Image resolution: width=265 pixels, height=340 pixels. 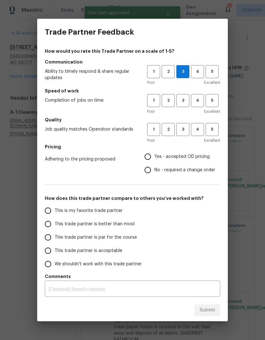 What do you see at coordinates (132, 120) in the screenshot?
I see `h5: Quality` at bounding box center [132, 120].